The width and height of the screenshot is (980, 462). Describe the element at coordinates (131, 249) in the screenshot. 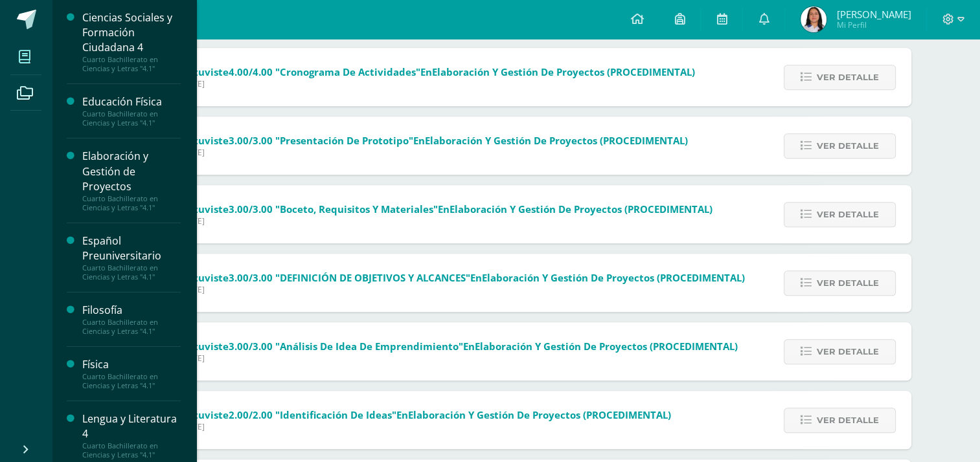

I see `div: Español Preuniversitario` at that location.